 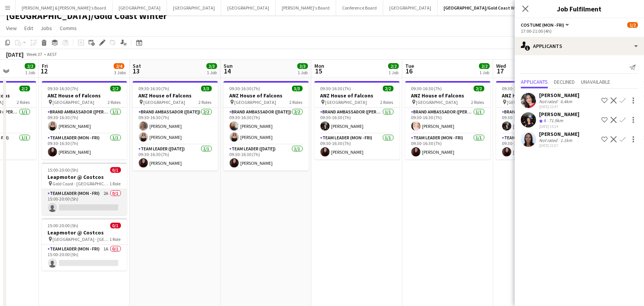 I want to click on div: Not rated, so click(x=549, y=101).